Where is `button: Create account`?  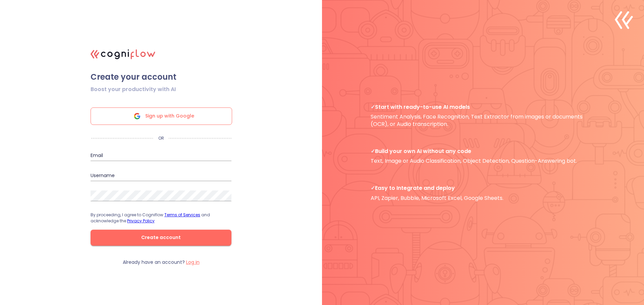 button: Create account is located at coordinates (161, 238).